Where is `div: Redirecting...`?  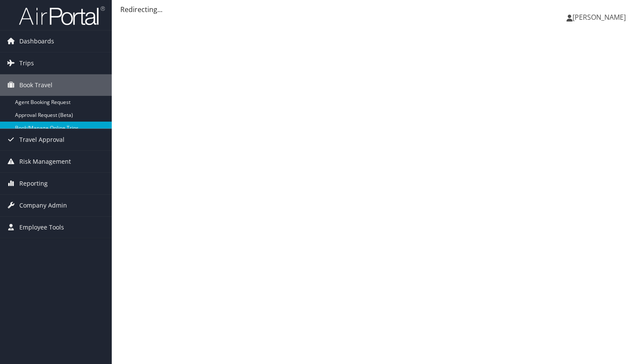 div: Redirecting... is located at coordinates (377, 10).